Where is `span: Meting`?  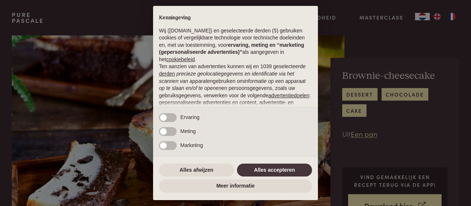 span: Meting is located at coordinates (188, 131).